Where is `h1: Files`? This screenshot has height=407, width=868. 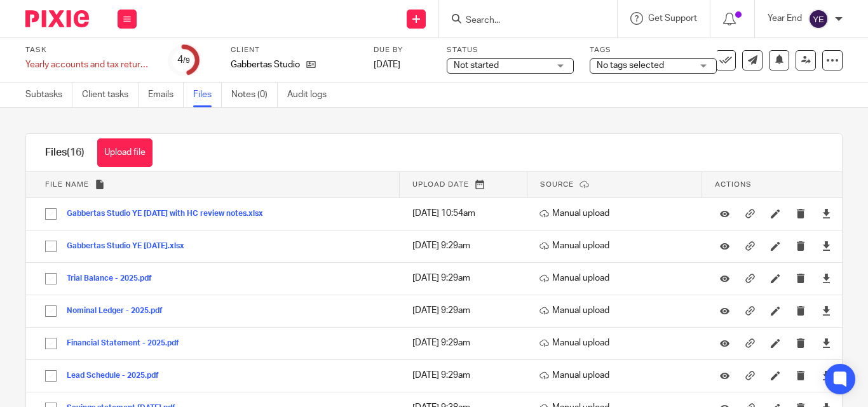
h1: Files is located at coordinates (65, 153).